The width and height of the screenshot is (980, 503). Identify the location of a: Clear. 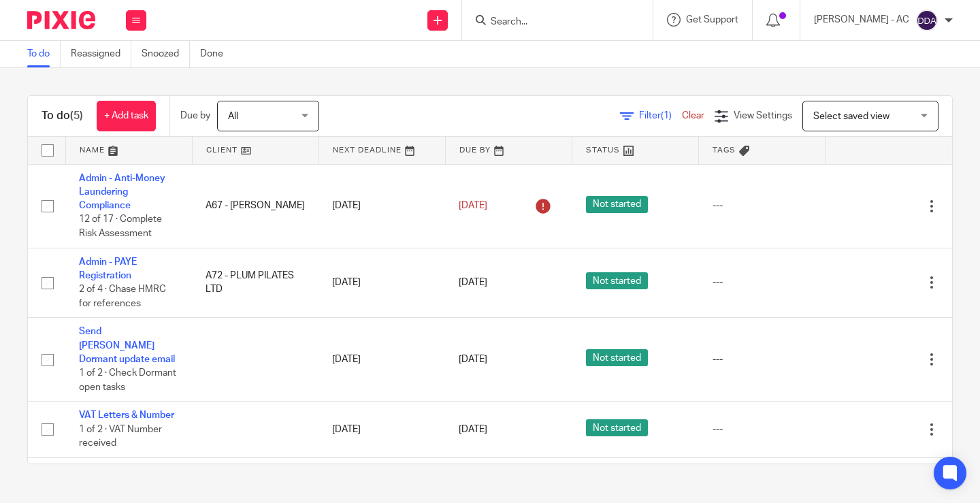
(693, 115).